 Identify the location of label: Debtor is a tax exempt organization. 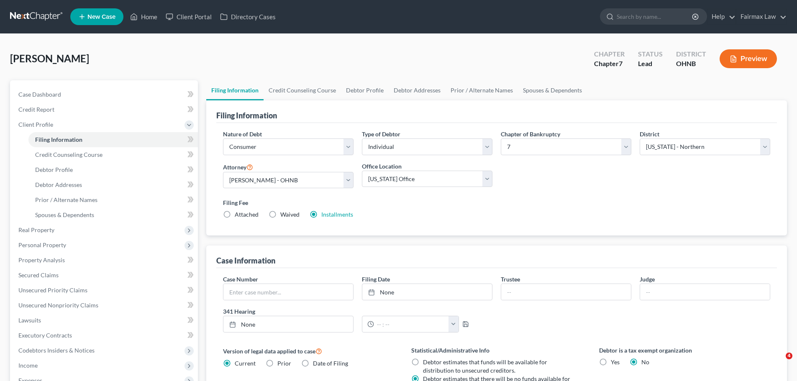
(684, 350).